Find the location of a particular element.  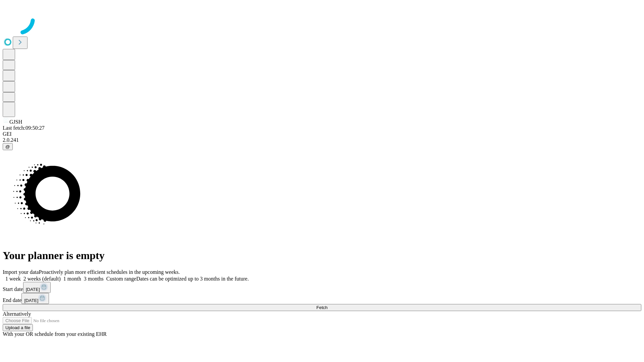

span: 1 week is located at coordinates (13, 279).